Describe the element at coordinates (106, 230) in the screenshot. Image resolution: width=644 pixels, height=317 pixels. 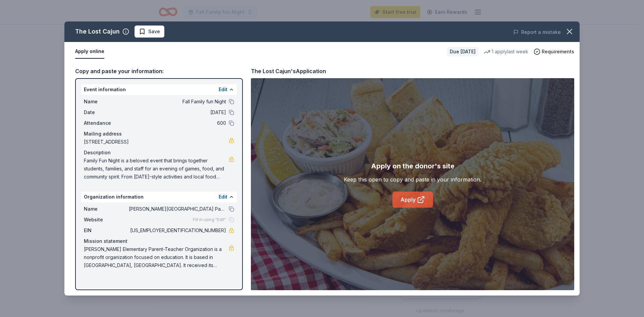
I see `span: EIN` at that location.